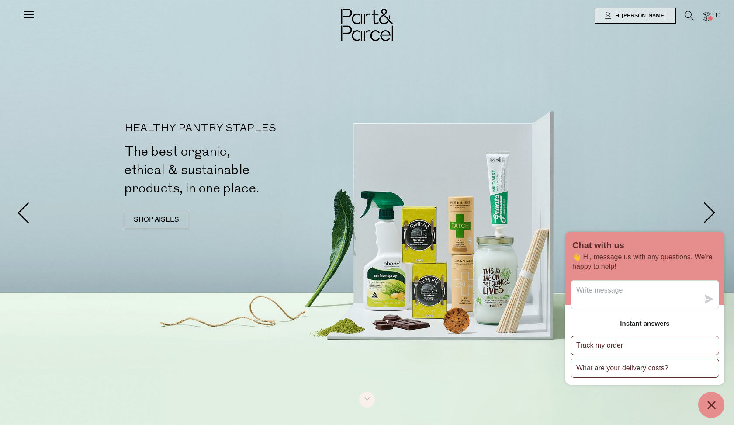 This screenshot has height=425, width=734. I want to click on span: 11, so click(718, 15).